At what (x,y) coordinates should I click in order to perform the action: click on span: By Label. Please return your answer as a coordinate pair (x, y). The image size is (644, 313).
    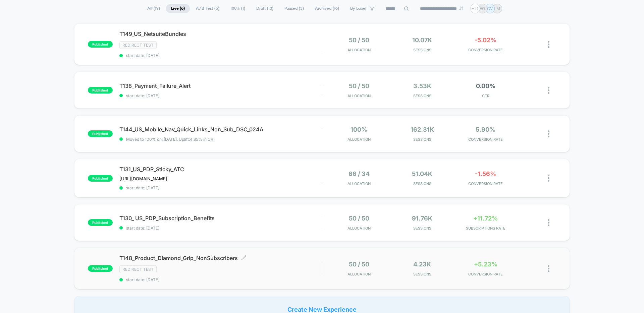
    Looking at the image, I should click on (358, 8).